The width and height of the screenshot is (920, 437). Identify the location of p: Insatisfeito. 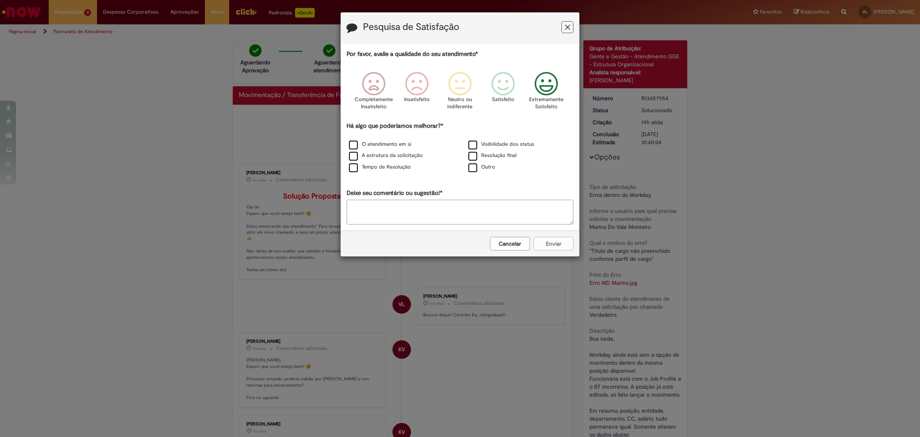
(417, 99).